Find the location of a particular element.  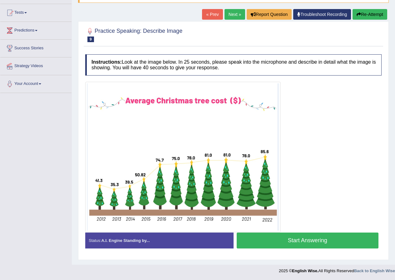

a: Back to English Wise is located at coordinates (374, 271).